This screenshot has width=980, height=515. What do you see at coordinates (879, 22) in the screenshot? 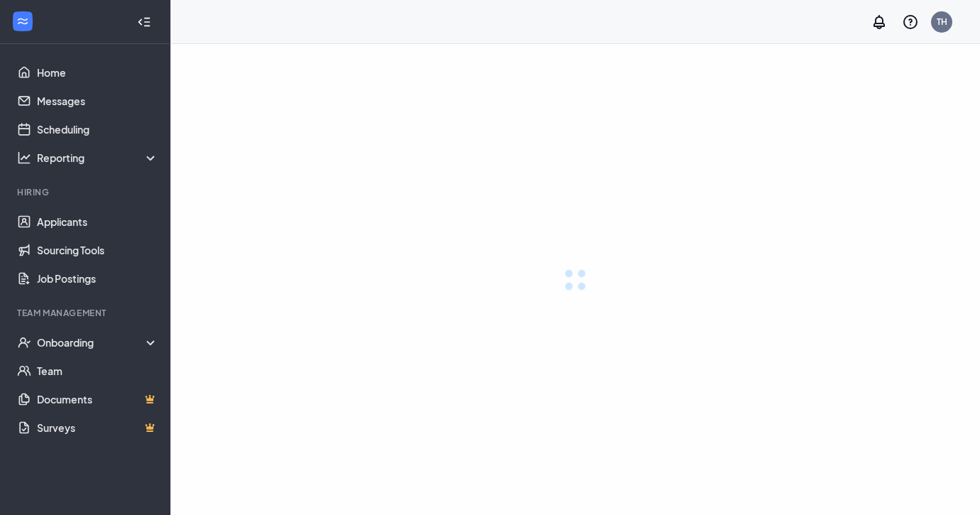
I see `svg: Notifications` at bounding box center [879, 22].